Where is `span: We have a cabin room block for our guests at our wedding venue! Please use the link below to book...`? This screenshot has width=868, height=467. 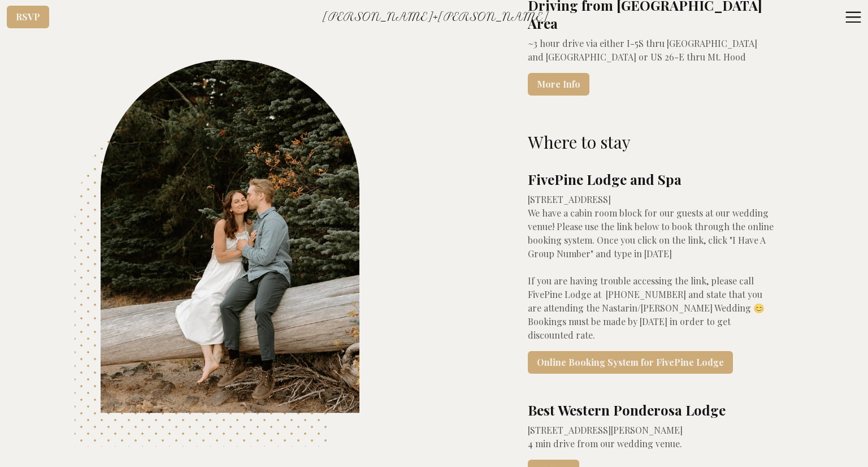 span: We have a cabin room block for our guests at our wedding venue! Please use the link below to book... is located at coordinates (652, 274).